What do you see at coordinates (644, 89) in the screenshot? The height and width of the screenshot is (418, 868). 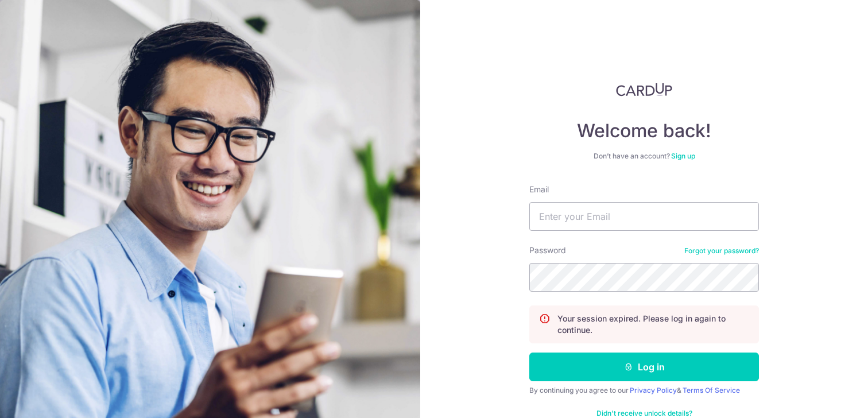 I see `img: CardUp Logo` at bounding box center [644, 89].